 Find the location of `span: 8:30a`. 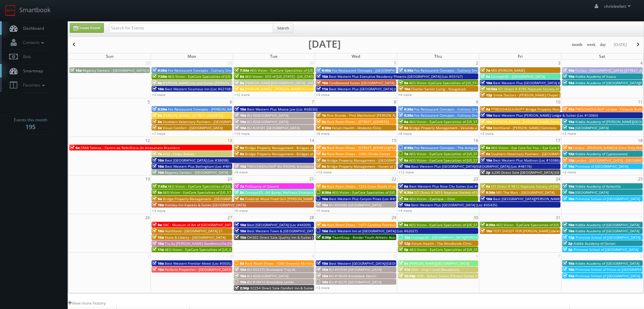

span: 8:30a is located at coordinates (487, 192).